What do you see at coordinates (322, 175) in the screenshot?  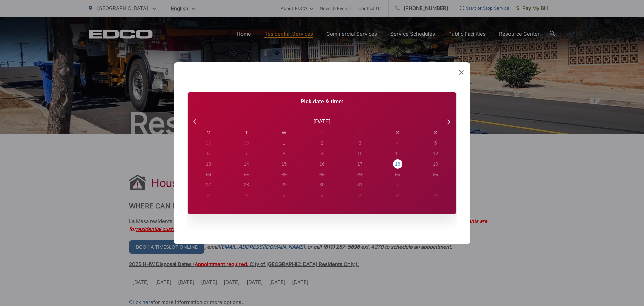 I see `div: 23` at bounding box center [322, 175].